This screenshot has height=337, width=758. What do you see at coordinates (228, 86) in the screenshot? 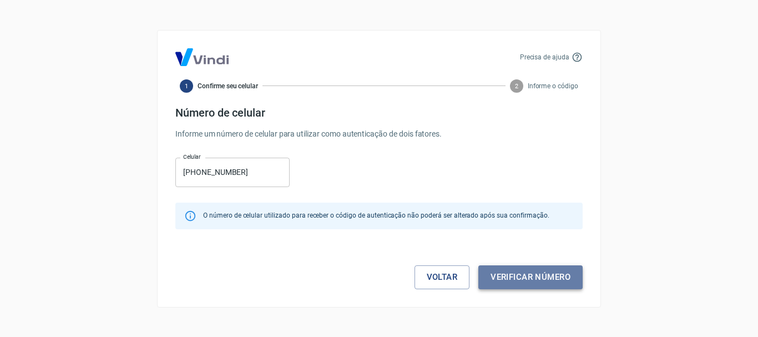
I see `span: Confirme seu celular` at bounding box center [228, 86].